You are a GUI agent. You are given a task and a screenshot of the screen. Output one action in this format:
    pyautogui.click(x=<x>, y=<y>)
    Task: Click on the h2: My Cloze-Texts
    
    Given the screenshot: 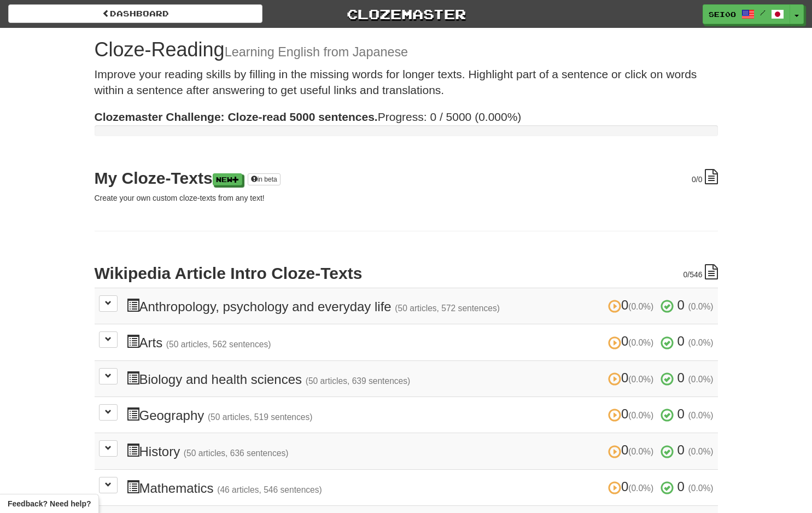 What is the action you would take?
    pyautogui.click(x=406, y=178)
    